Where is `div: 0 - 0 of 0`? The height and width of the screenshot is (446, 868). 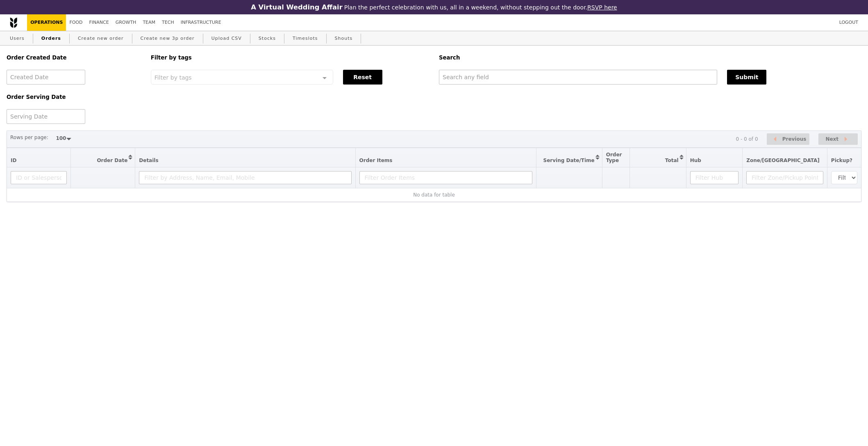
div: 0 - 0 of 0 is located at coordinates (746, 139).